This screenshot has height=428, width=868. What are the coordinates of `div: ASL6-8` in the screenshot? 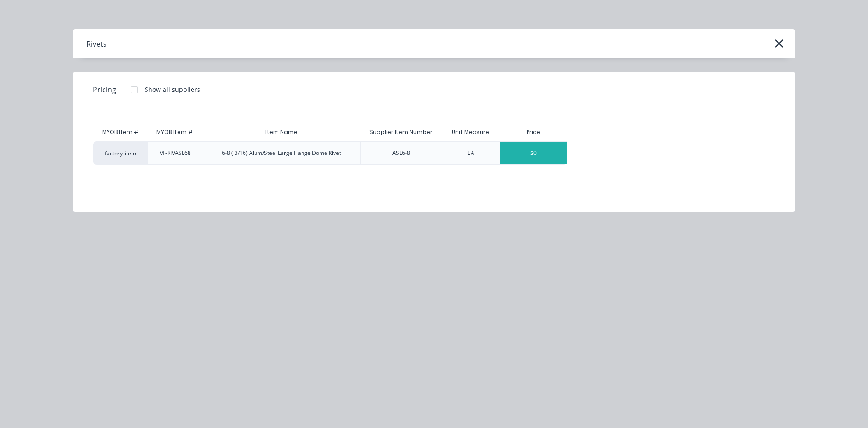 It's located at (401, 153).